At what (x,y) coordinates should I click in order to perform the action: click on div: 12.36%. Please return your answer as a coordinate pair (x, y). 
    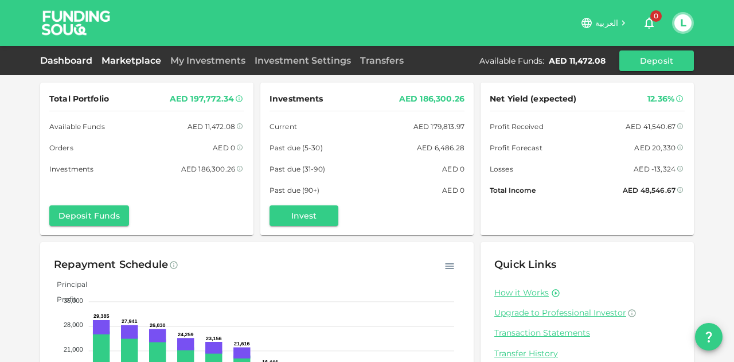
    Looking at the image, I should click on (660, 99).